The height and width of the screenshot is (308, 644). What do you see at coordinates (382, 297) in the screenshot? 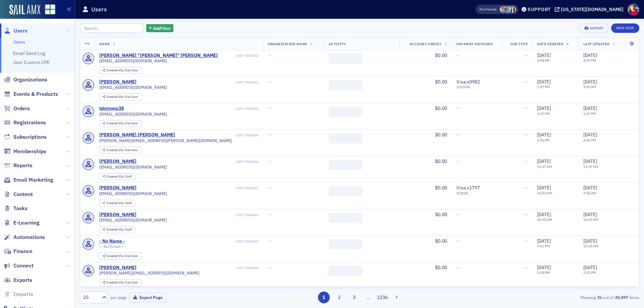
I see `button: 1236` at bounding box center [382, 297].